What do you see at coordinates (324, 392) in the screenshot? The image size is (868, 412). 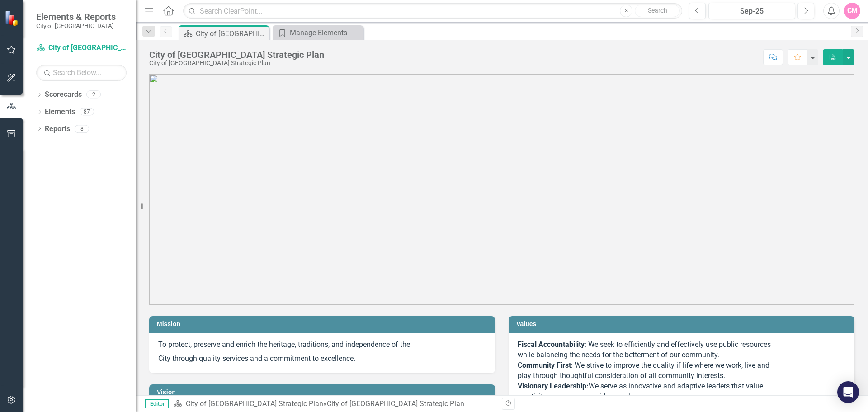 I see `h3: Vision` at bounding box center [324, 392].